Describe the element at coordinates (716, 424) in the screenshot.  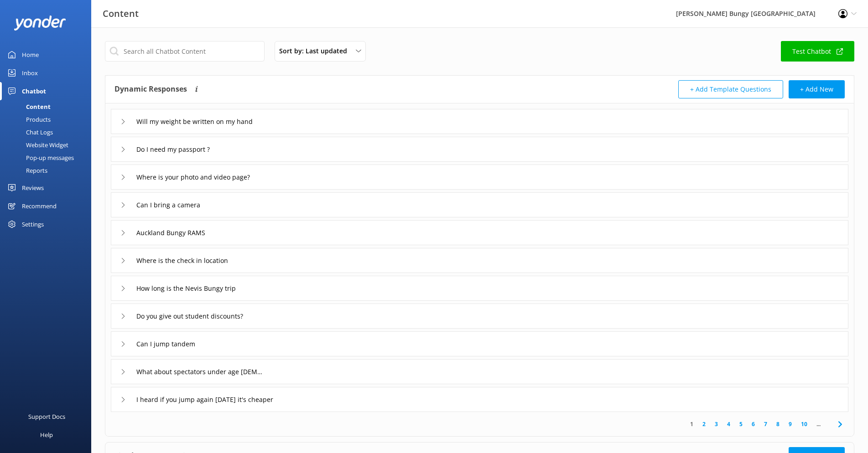
I see `a: 3` at that location.